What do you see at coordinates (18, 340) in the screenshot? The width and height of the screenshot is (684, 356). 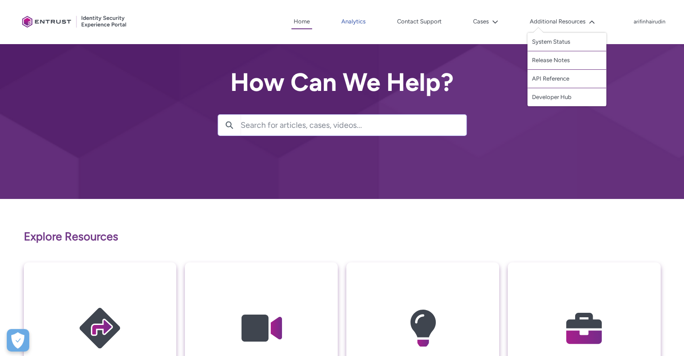 I see `div: Cookie Preferences` at bounding box center [18, 340].